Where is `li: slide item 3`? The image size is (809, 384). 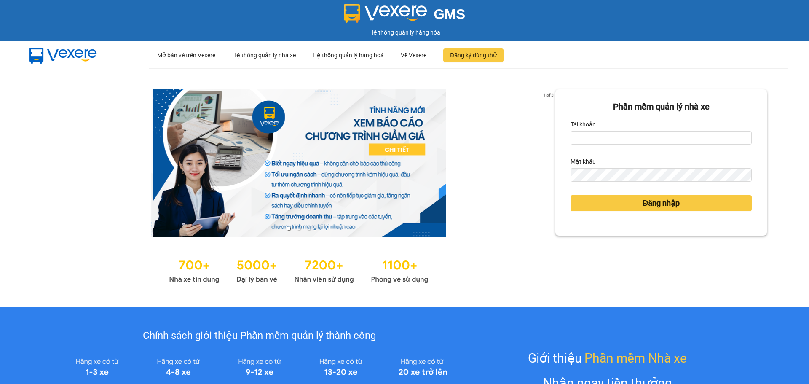
li: slide item 3 is located at coordinates (309, 228).